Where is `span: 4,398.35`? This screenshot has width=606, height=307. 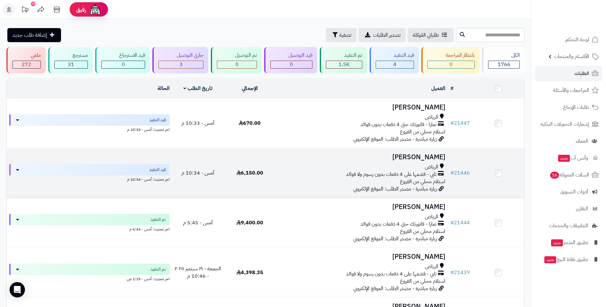 span: 4,398.35 is located at coordinates (250, 273).